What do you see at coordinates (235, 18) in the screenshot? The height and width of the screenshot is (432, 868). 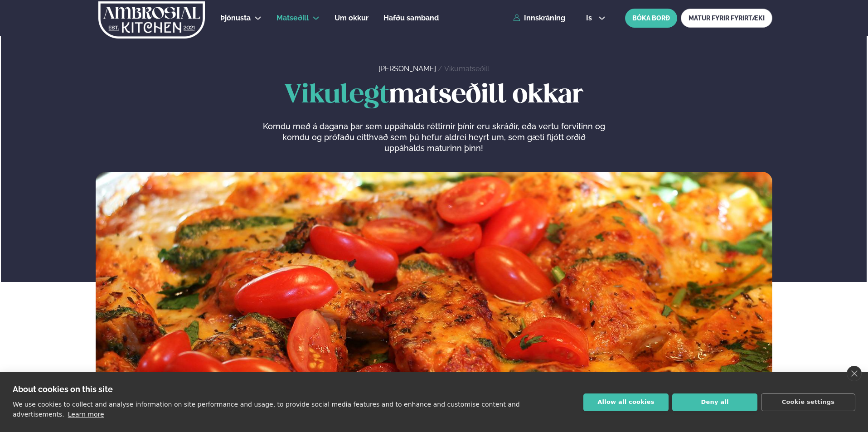 I see `a: Þjónusta` at bounding box center [235, 18].